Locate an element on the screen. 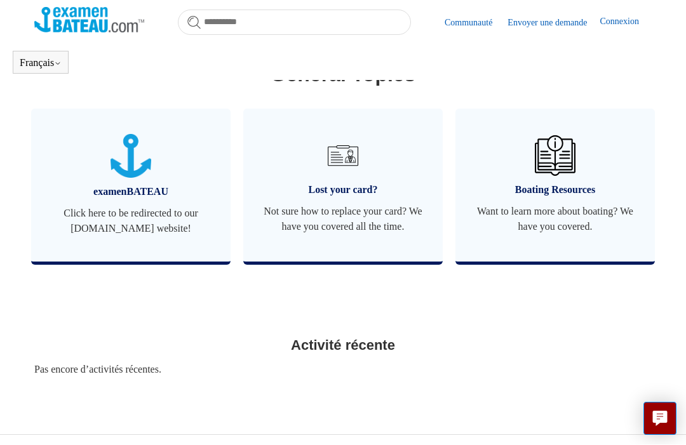  span: Not sure how to replace your card? We have you covered all the time. is located at coordinates (343, 220).